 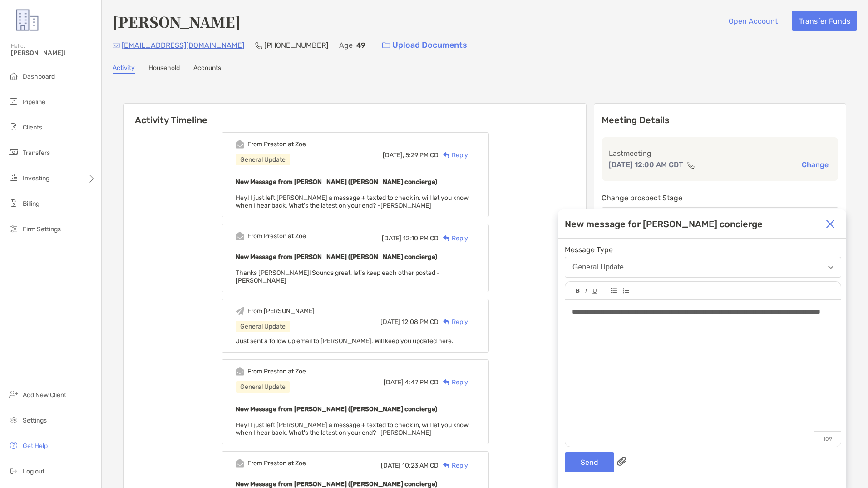 What do you see at coordinates (386, 46) in the screenshot?
I see `img: button icon` at bounding box center [386, 46].